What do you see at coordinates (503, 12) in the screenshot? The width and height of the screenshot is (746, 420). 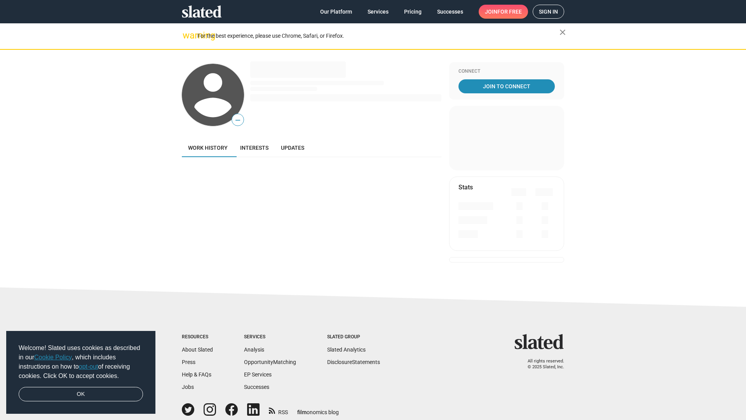 I see `a: Joinfor free` at bounding box center [503, 12].